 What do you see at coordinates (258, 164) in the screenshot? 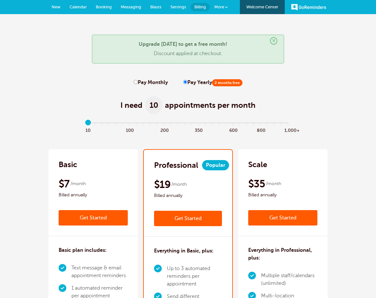
I see `h2: Scale` at bounding box center [258, 164].